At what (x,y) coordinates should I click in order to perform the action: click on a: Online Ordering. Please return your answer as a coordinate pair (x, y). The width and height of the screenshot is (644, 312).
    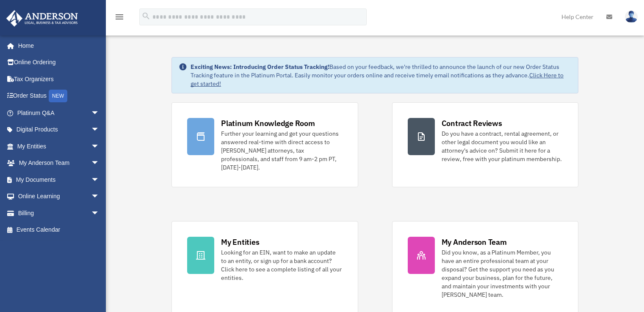
    Looking at the image, I should click on (59, 63).